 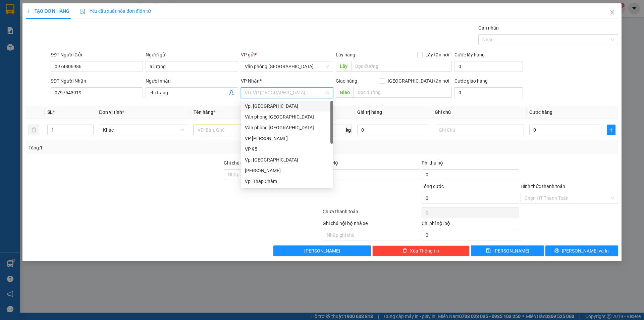 I want to click on div: SĐT Người Gửi, so click(x=96, y=55).